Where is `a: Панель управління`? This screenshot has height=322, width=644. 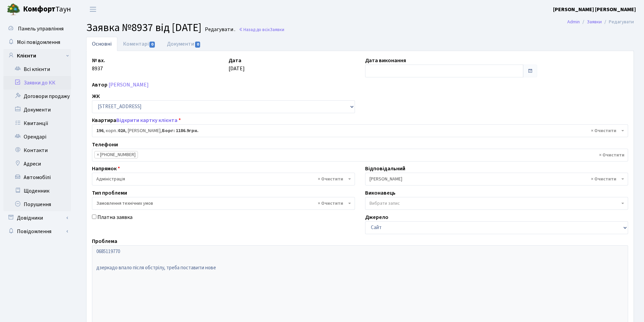 a: Панель управління is located at coordinates (38, 29).